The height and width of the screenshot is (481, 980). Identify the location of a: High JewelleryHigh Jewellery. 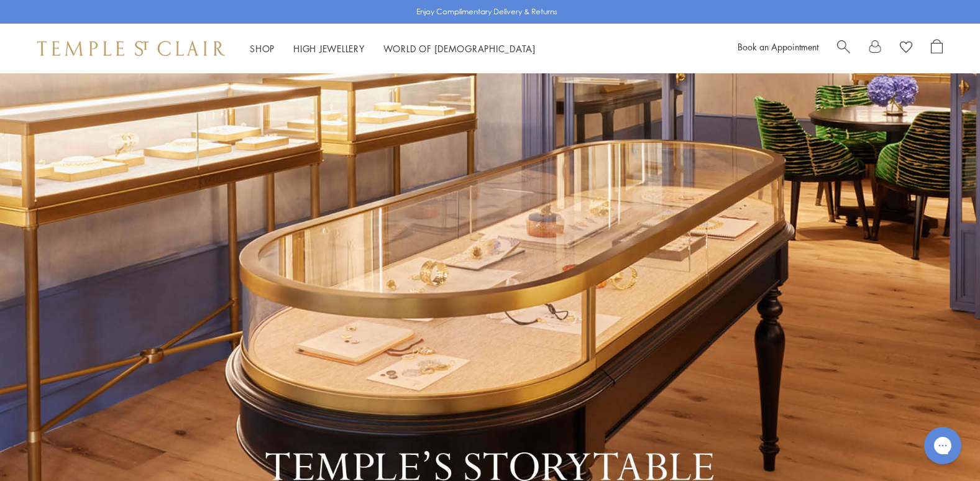
(329, 48).